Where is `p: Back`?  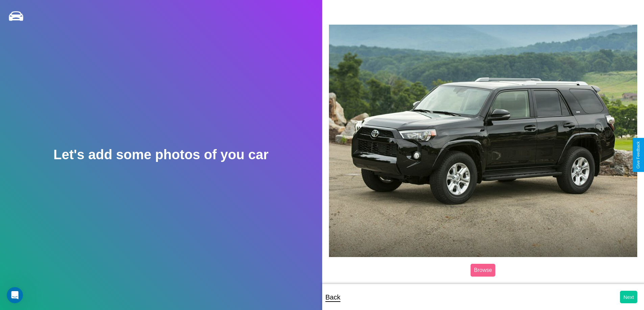 p: Back is located at coordinates (333, 297).